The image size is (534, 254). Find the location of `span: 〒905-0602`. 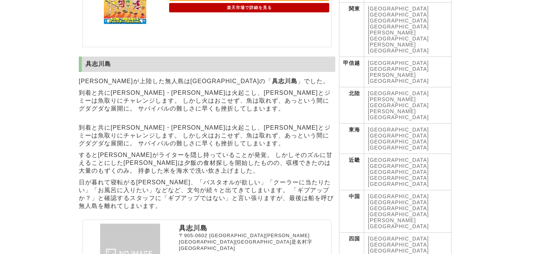

span: 〒905-0602 is located at coordinates (193, 235).